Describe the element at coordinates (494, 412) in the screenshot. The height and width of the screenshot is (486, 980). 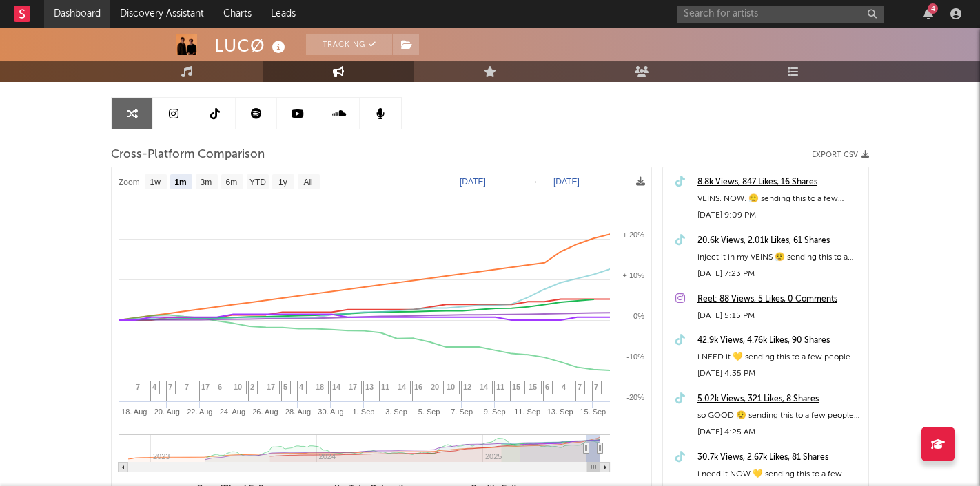
I see `text: 9. Sep` at that location.